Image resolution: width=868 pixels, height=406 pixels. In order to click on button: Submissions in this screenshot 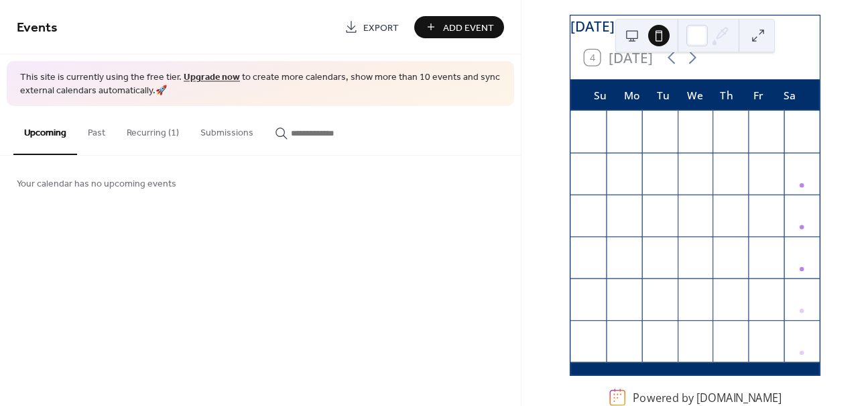, I will do `click(226, 130)`.